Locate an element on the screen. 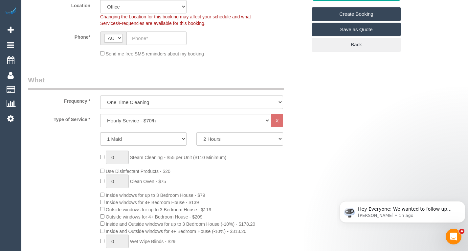 Image resolution: width=468 pixels, height=251 pixels. span: 4 is located at coordinates (462, 232).